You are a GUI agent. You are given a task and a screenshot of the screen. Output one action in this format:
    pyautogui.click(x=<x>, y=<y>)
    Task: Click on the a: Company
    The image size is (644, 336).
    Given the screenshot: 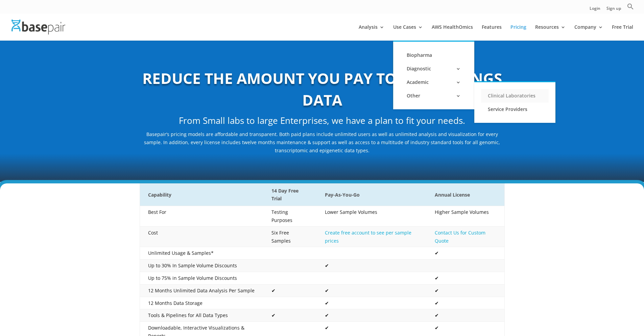 What is the action you would take?
    pyautogui.click(x=588, y=33)
    